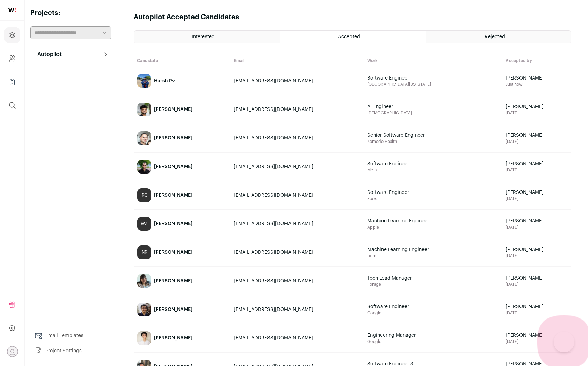 The image size is (588, 366). What do you see at coordinates (433, 284) in the screenshot?
I see `span: Forage` at bounding box center [433, 284].